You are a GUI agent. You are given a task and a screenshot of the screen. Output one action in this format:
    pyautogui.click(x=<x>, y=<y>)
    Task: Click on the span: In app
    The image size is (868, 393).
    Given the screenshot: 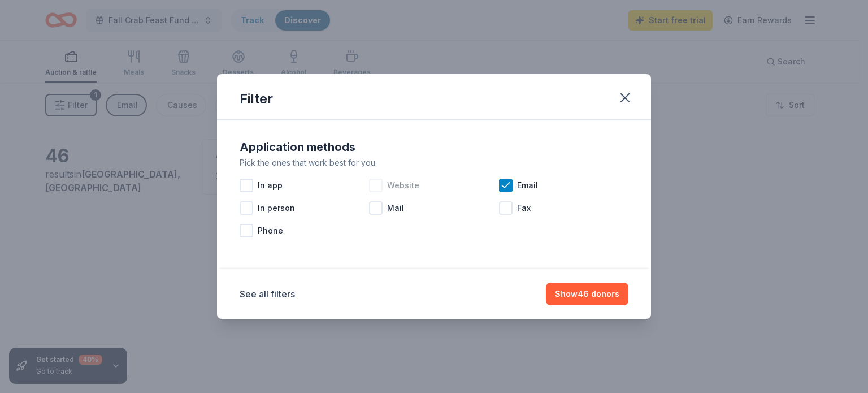 What is the action you would take?
    pyautogui.click(x=270, y=185)
    